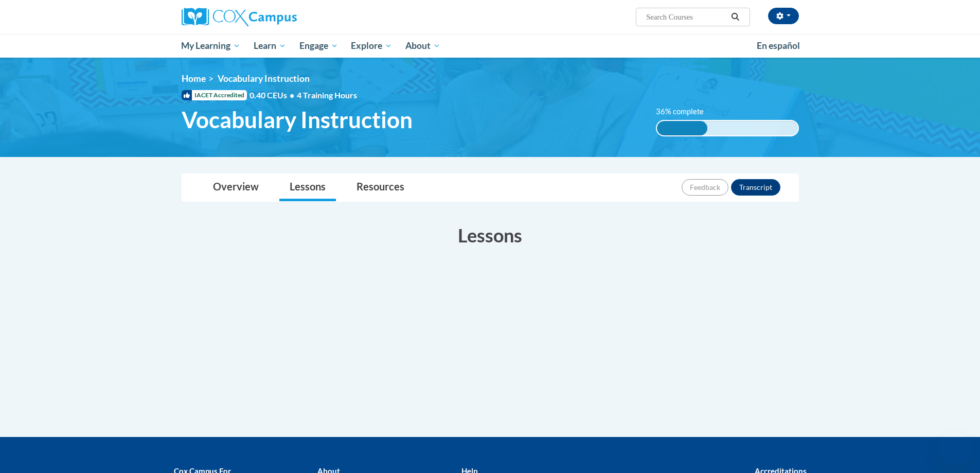  Describe the element at coordinates (318, 46) in the screenshot. I see `span: Engage` at that location.